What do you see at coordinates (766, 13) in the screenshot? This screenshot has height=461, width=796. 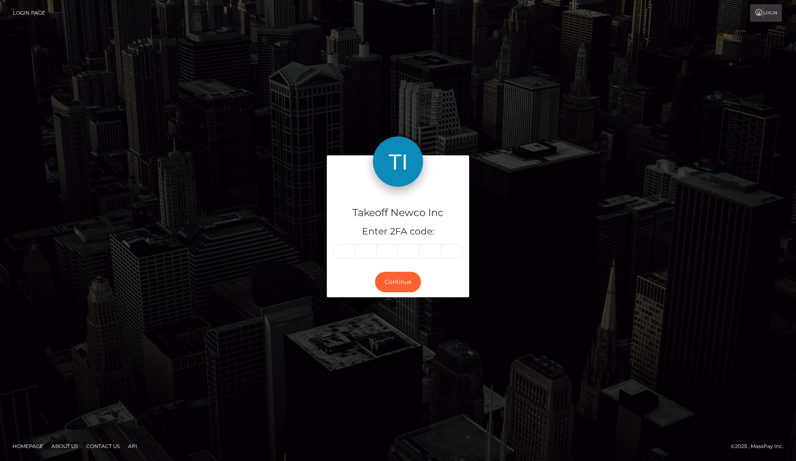 I see `a: Login` at bounding box center [766, 13].